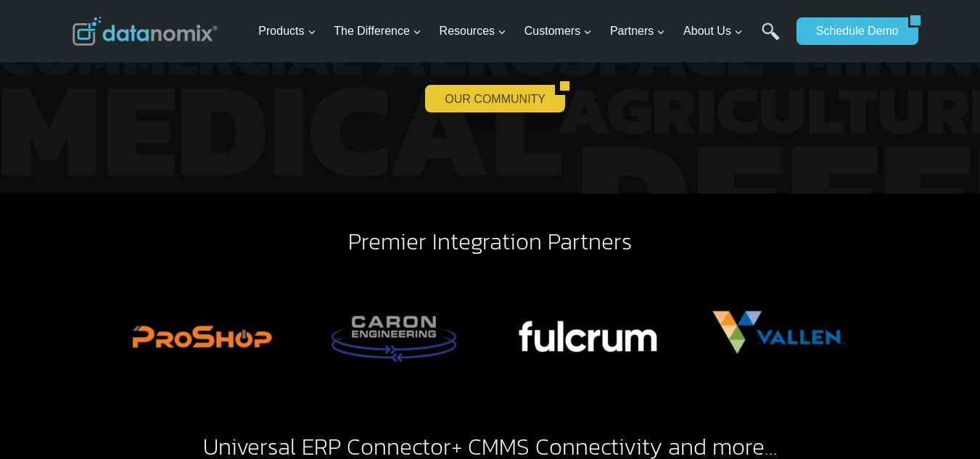 The height and width of the screenshot is (459, 980). Describe the element at coordinates (220, 329) in the screenshot. I see `a: Privacy Policy` at that location.